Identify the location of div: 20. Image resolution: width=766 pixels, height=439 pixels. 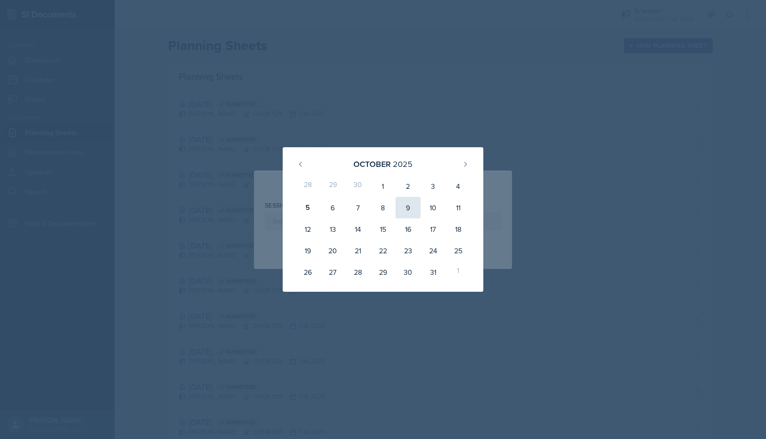
(333, 251).